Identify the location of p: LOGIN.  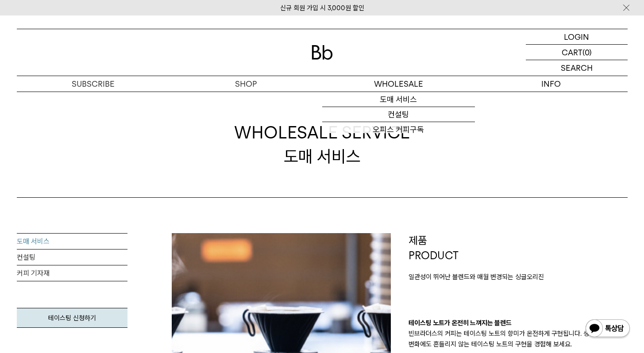
(576, 37).